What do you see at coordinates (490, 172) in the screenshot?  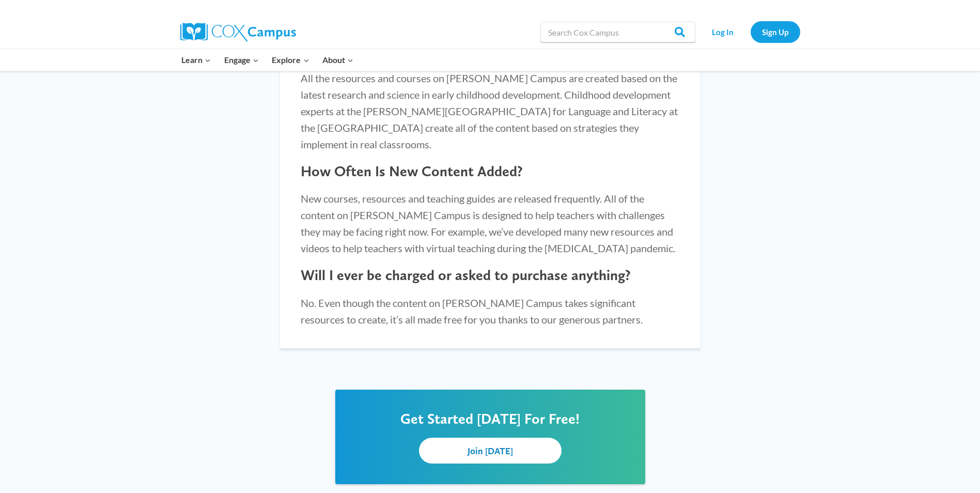 I see `h4: How Often Is New Content Added?` at bounding box center [490, 172].